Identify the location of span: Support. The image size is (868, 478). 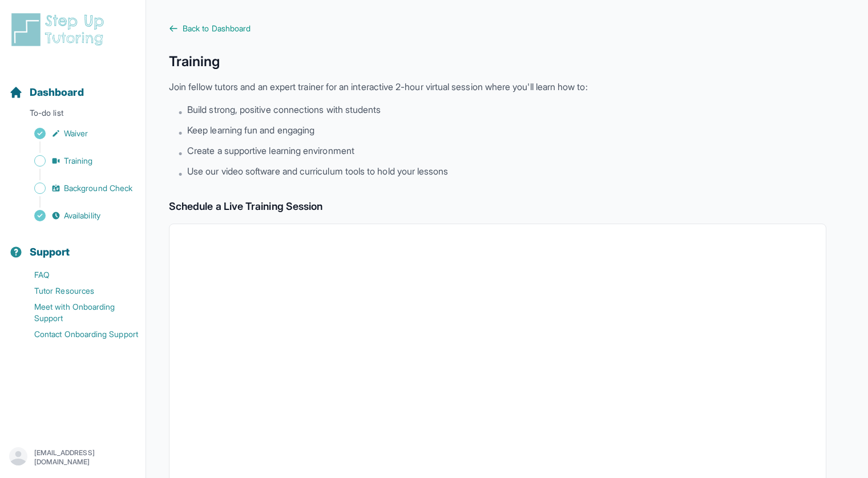
(50, 252).